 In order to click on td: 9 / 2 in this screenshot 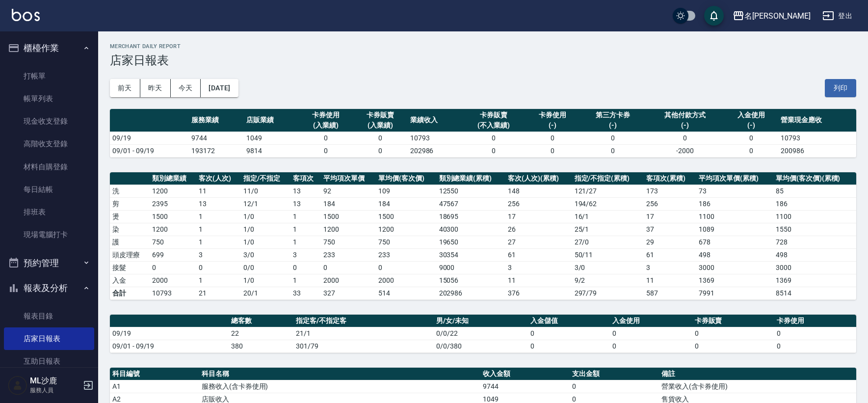, I will do `click(608, 281)`.